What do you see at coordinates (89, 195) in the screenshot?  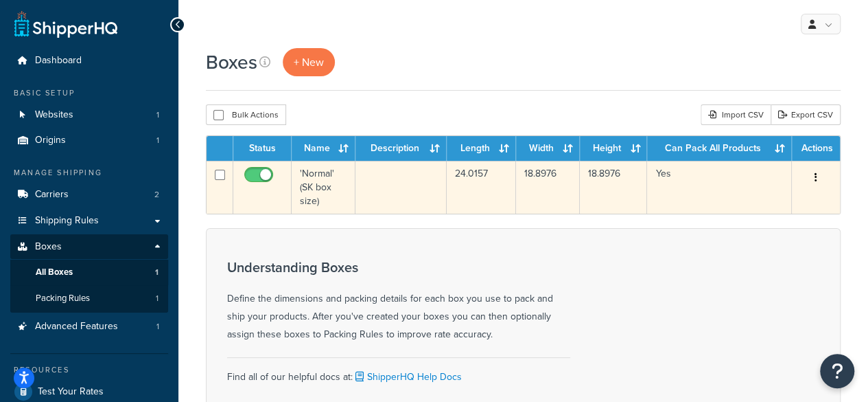 I see `li: Carriers` at bounding box center [89, 195].